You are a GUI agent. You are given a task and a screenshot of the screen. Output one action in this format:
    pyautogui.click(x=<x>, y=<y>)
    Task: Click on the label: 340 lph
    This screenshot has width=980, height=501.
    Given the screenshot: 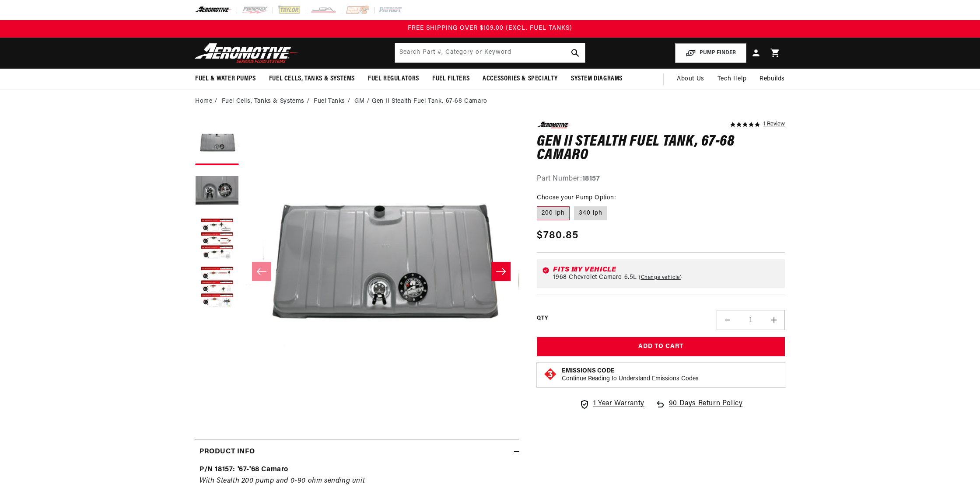 What is the action you would take?
    pyautogui.click(x=590, y=213)
    